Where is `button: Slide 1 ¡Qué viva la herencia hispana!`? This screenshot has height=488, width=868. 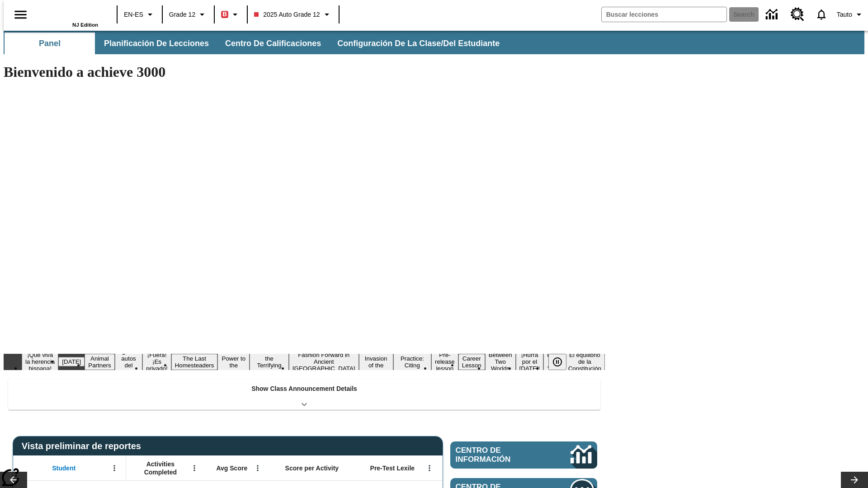 button: Slide 1 ¡Qué viva la herencia hispana! is located at coordinates (40, 362).